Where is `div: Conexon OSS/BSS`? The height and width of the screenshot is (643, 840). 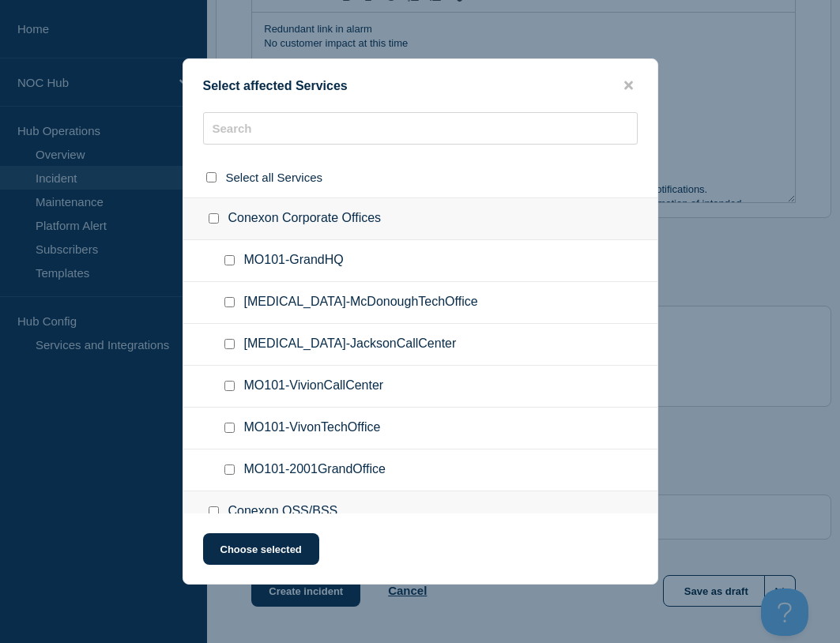
div: Conexon OSS/BSS is located at coordinates (420, 512).